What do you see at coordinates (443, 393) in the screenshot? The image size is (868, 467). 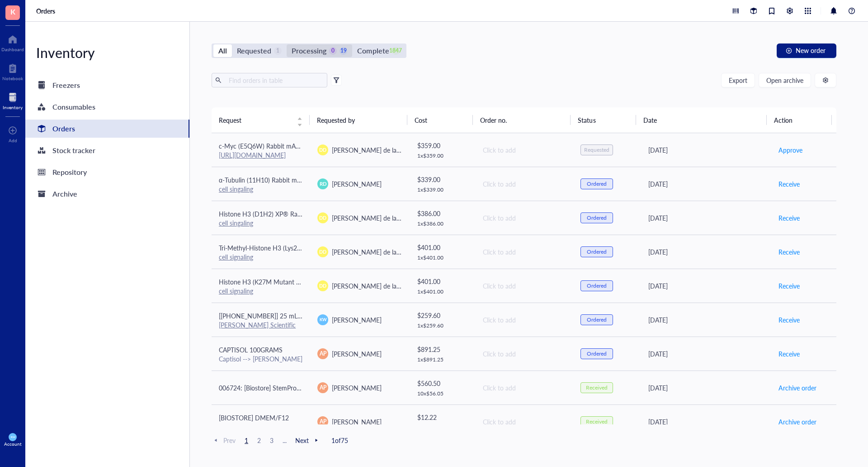 I see `div: 10 x $ 56.05` at bounding box center [443, 393].